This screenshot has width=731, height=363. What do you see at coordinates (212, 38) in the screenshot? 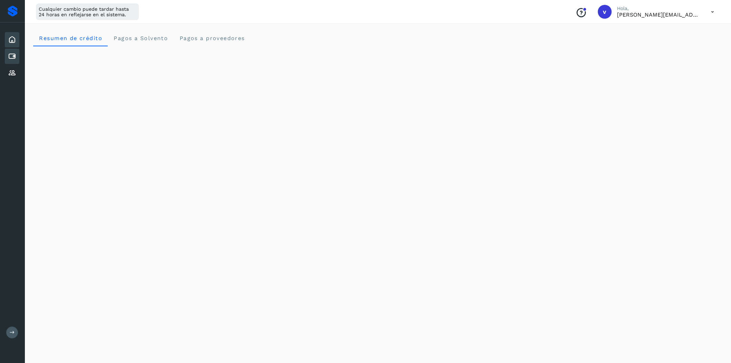
I see `span: Pagos a proveedores` at bounding box center [212, 38].